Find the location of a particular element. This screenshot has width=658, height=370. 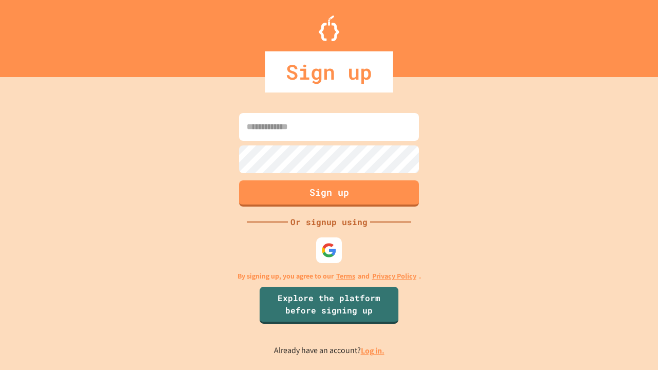

img: Logo.svg is located at coordinates (329, 28).